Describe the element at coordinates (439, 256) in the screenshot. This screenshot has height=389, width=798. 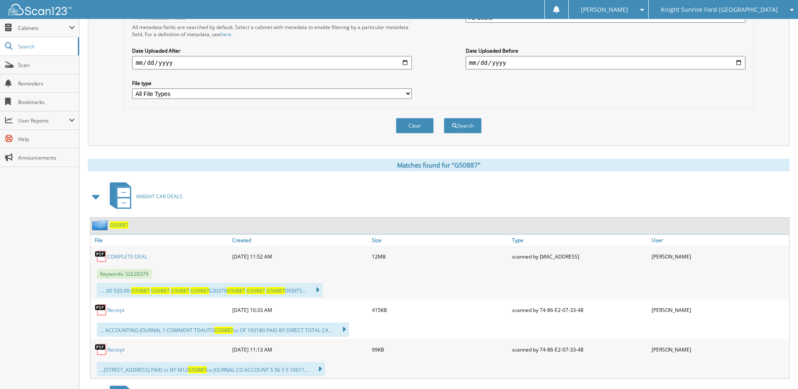
I see `div: 12MB` at that location.